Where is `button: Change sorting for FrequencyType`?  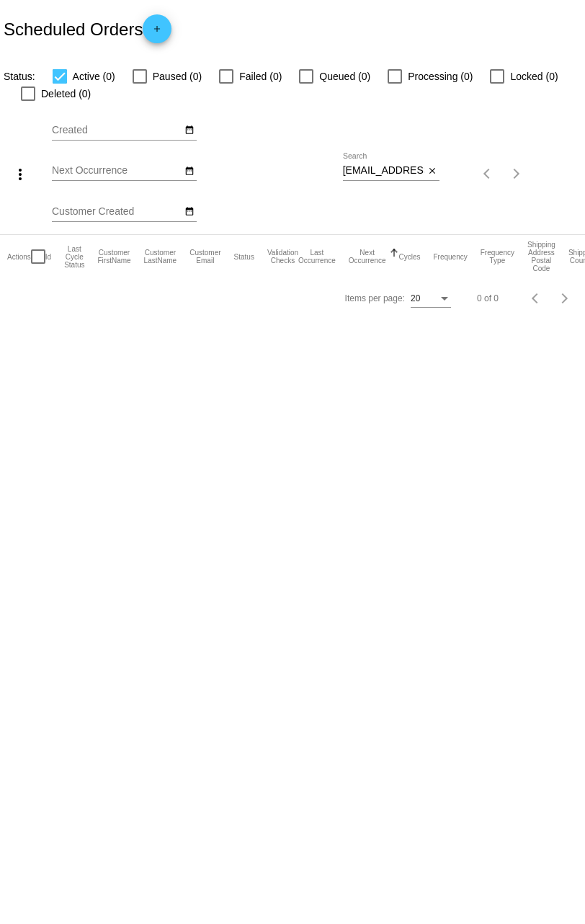
button: Change sorting for FrequencyType is located at coordinates (497, 257).